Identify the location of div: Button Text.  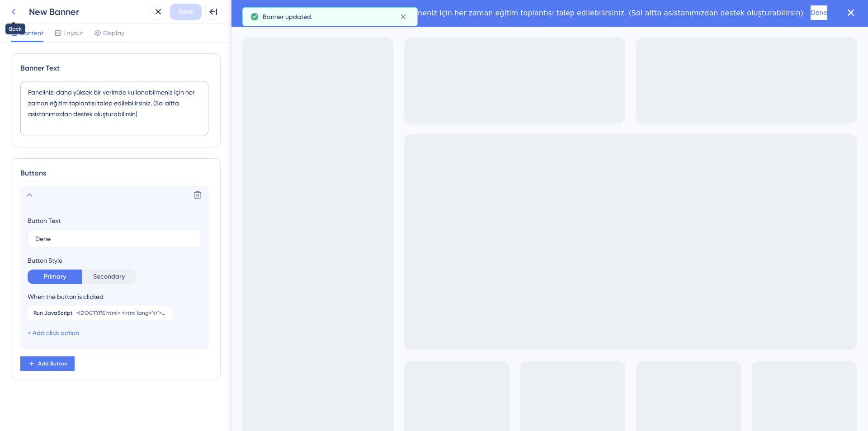
(44, 221).